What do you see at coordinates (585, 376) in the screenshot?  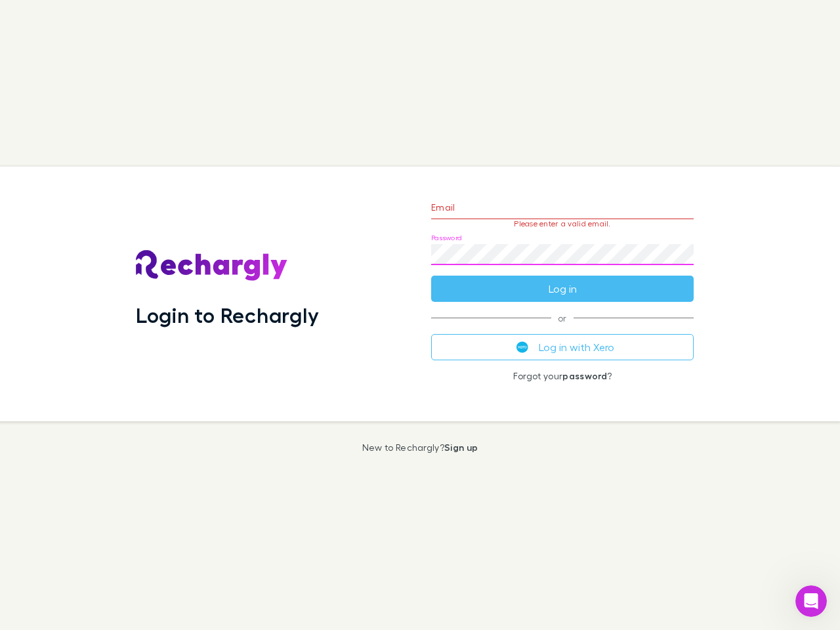 I see `a: password` at bounding box center [585, 376].